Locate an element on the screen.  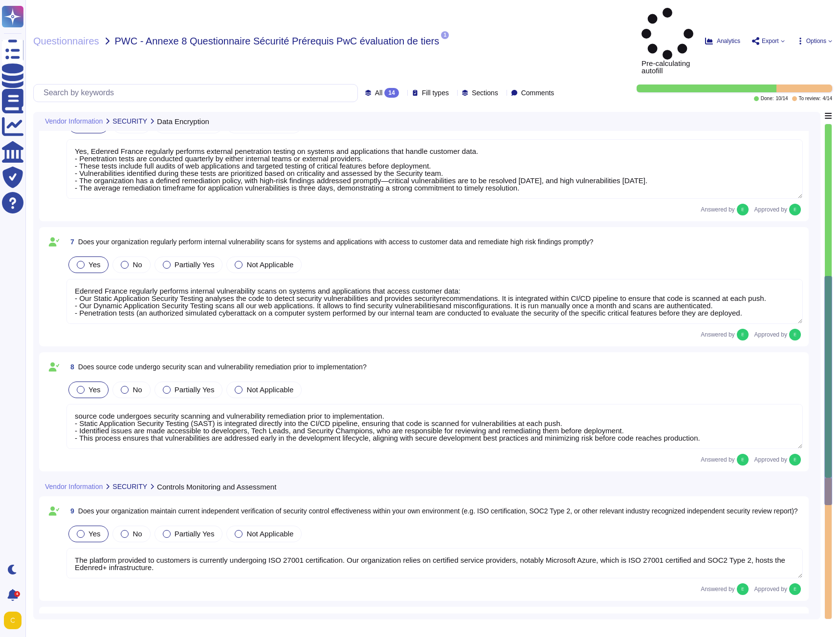
textarea: source code undergoes security scanning and vulnerability remediation prior to implementation. - ... is located at coordinates (435, 427).